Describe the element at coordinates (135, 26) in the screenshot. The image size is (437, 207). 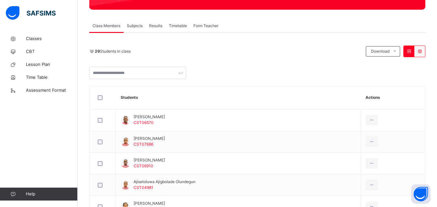
I see `span: Subjects` at that location.